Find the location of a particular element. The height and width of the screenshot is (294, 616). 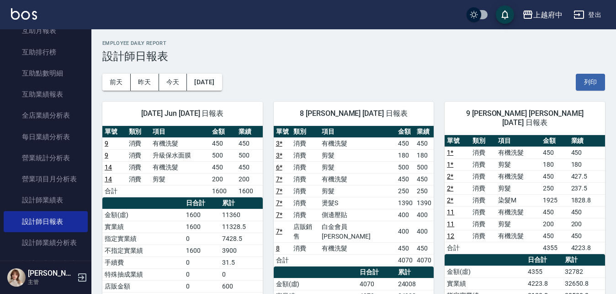

td: 237.5 is located at coordinates (587, 188).